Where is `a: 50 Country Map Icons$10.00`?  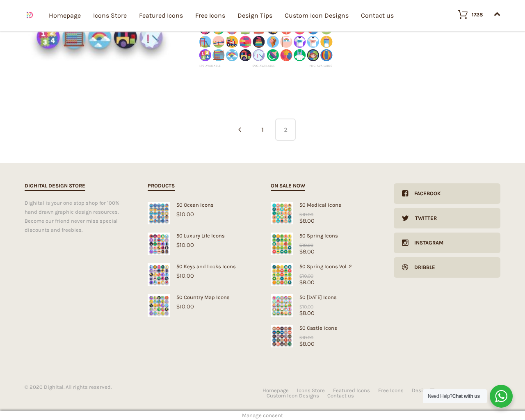
a: 50 Country Map Icons$10.00 is located at coordinates (201, 302).